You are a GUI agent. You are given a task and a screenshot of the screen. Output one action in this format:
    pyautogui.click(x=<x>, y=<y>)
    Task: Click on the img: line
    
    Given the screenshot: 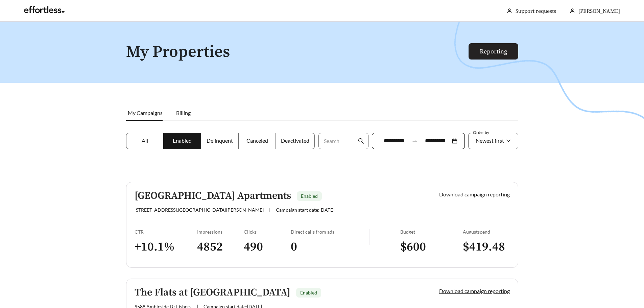 What is the action you would take?
    pyautogui.click(x=370, y=237)
    